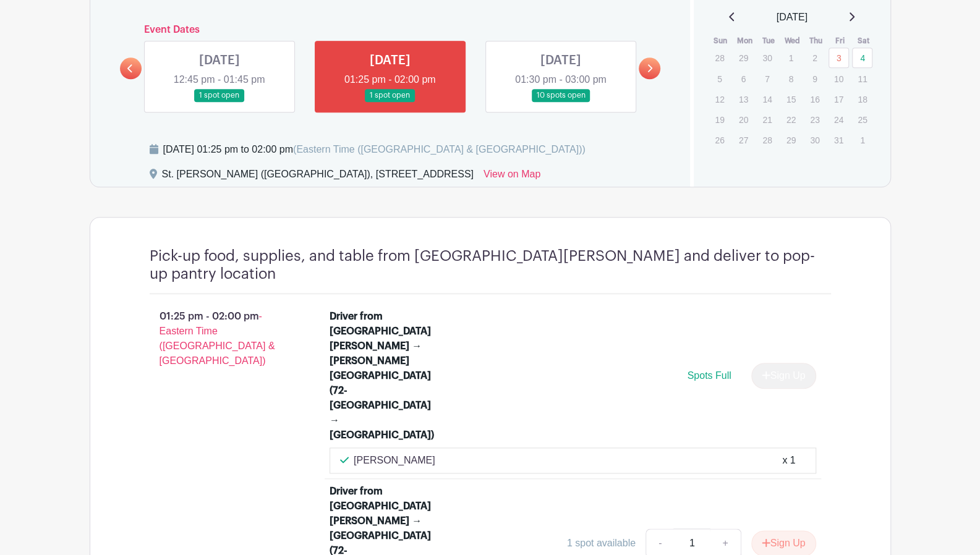 The height and width of the screenshot is (555, 980). Describe the element at coordinates (814, 120) in the screenshot. I see `p: 23` at that location.